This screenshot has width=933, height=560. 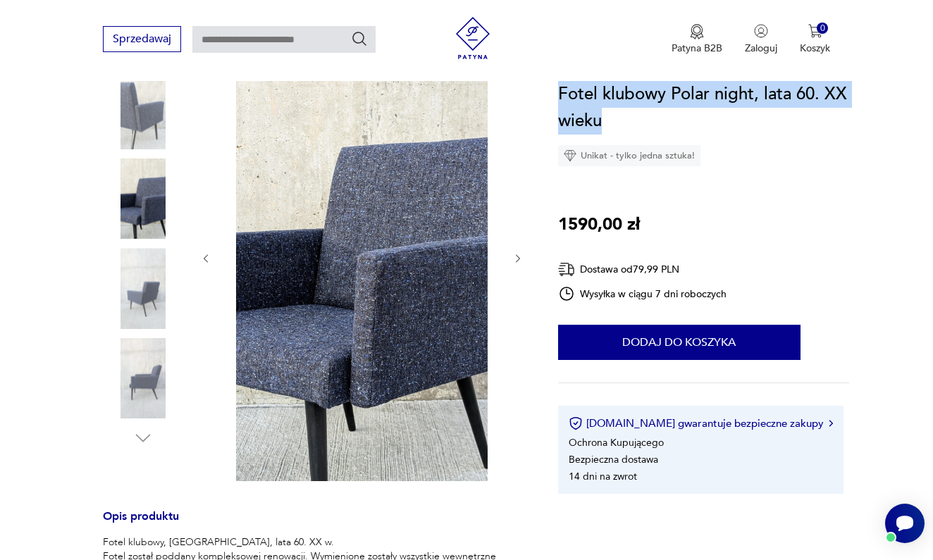 What do you see at coordinates (815, 40) in the screenshot?
I see `button: 0Koszyk` at bounding box center [815, 40].